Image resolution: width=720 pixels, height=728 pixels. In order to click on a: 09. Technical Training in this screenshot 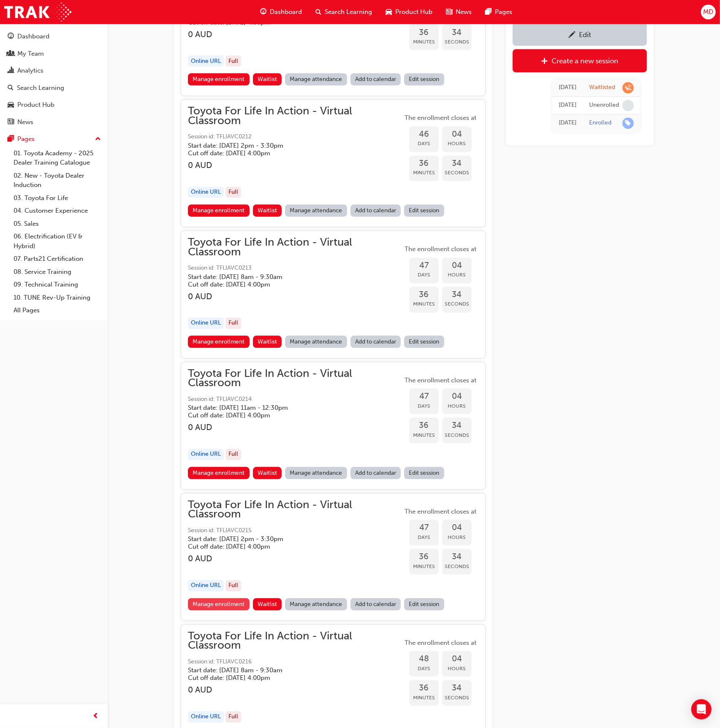, I will do `click(57, 284)`.